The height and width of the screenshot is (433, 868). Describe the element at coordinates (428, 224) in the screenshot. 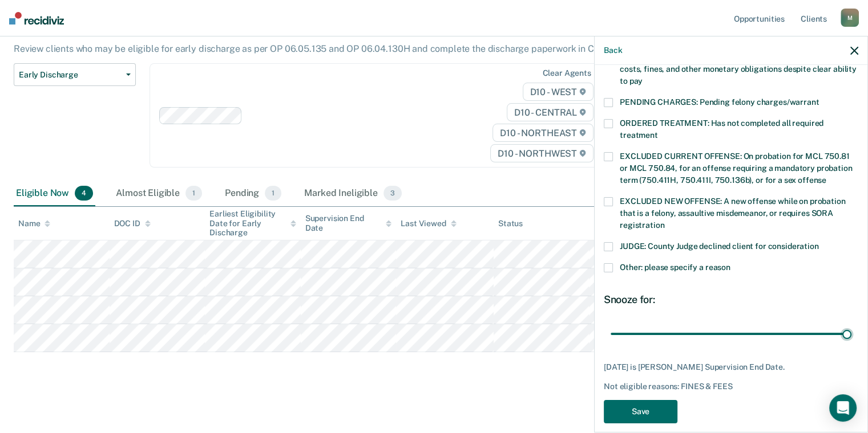

I see `div: Last Viewed` at that location.